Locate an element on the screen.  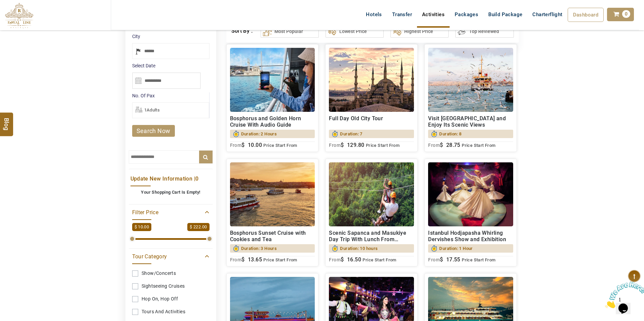
a: Sightseeing Cruises is located at coordinates (171, 286).